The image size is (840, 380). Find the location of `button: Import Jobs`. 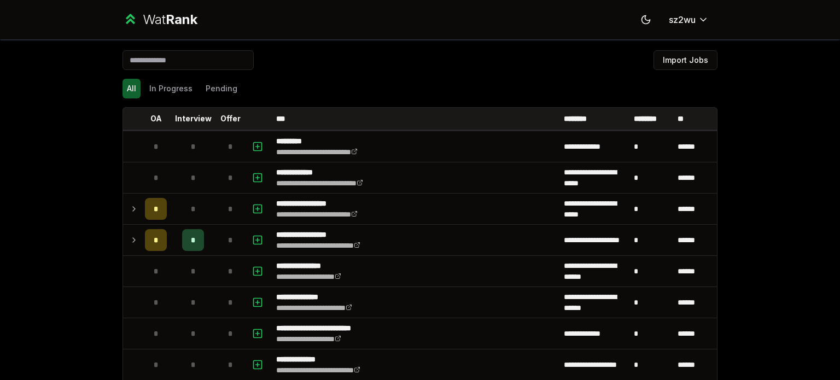

button: Import Jobs is located at coordinates (685, 60).